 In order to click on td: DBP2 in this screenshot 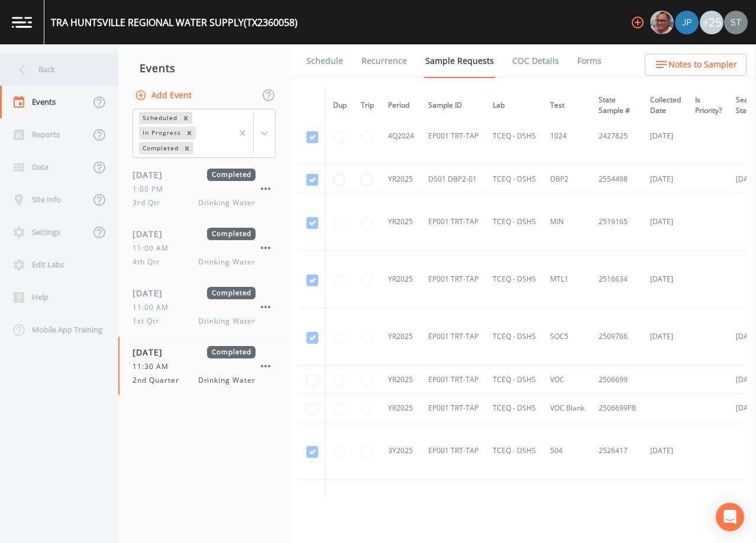, I will do `click(567, 179)`.